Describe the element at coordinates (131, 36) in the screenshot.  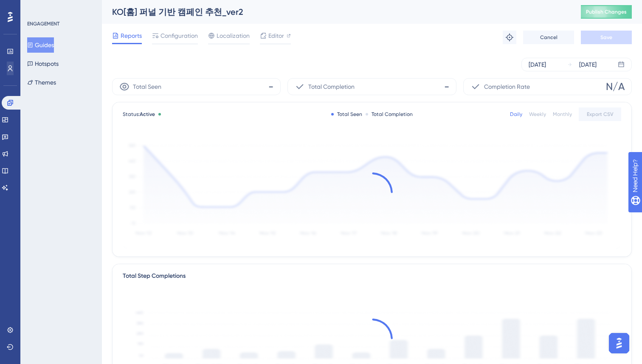
I see `span: Reports` at that location.